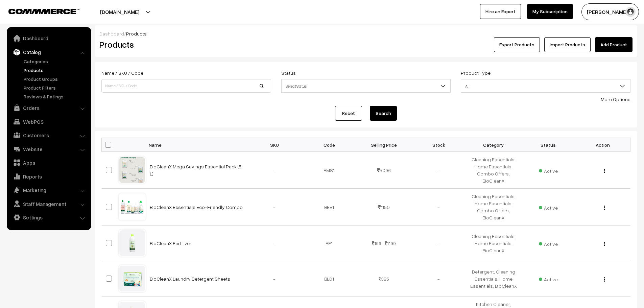  What do you see at coordinates (49, 135) in the screenshot?
I see `a: Customers` at bounding box center [49, 135].